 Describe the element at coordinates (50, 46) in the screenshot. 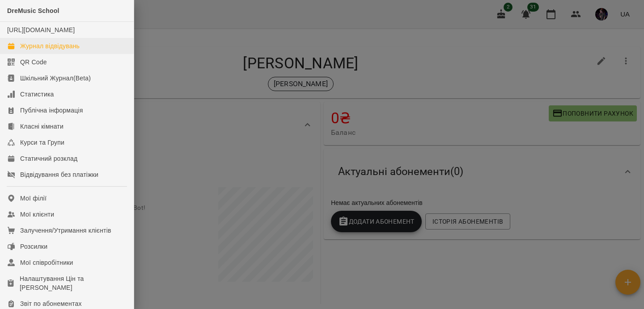

I see `div: Журнал відвідувань` at that location.